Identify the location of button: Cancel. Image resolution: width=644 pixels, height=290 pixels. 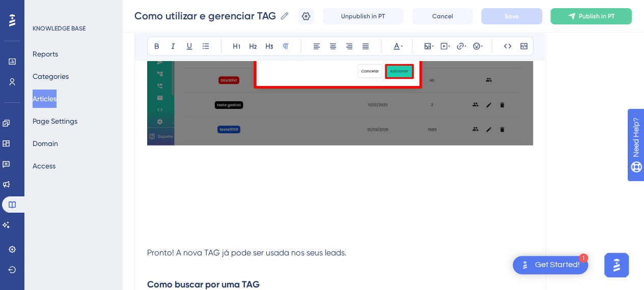
(442, 16).